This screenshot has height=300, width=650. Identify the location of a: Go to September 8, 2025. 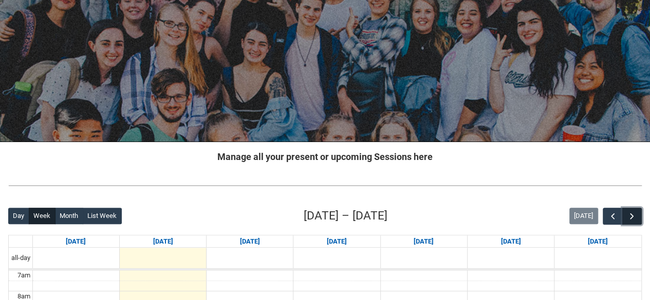
(162, 242).